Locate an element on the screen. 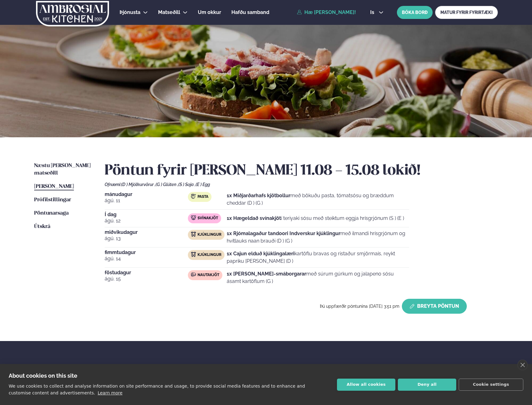 Image resolution: width=532 pixels, height=405 pixels. a: Þjónusta is located at coordinates (130, 12).